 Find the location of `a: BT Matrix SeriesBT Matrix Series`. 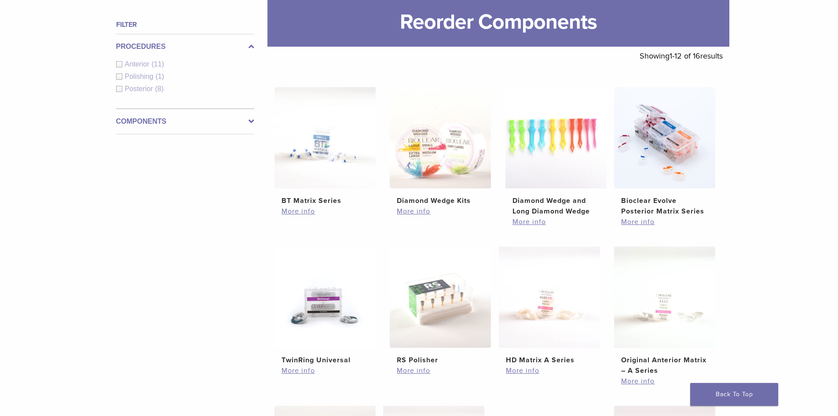

a: BT Matrix SeriesBT Matrix Series is located at coordinates (325, 146).